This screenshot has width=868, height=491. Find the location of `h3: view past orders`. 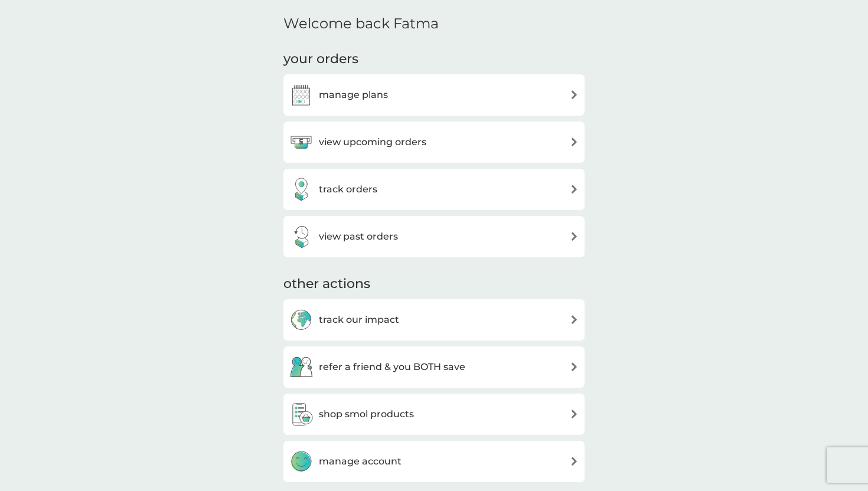

h3: view past orders is located at coordinates (359, 236).